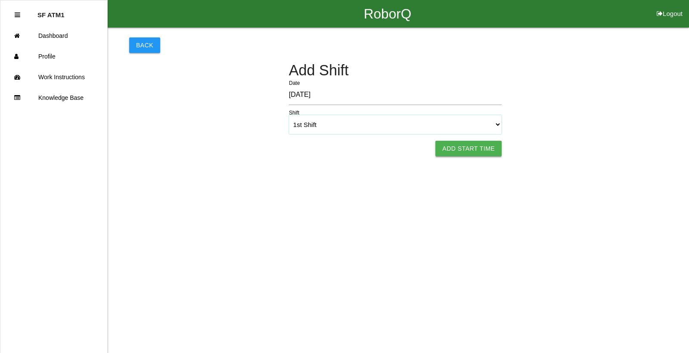  I want to click on div: Close, so click(17, 15).